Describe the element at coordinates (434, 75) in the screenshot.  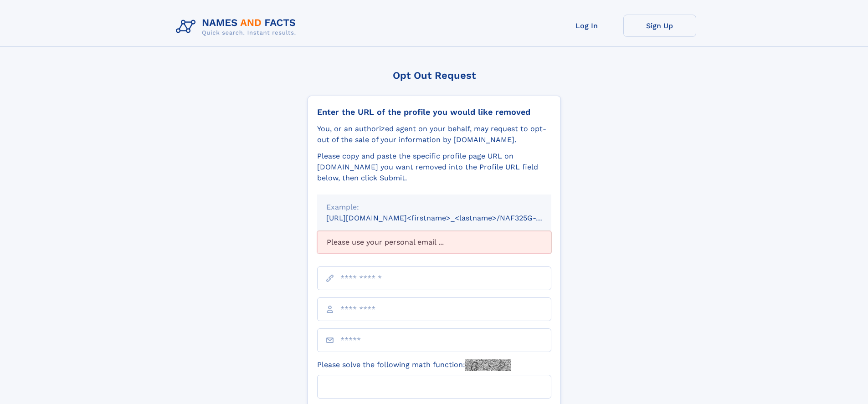
I see `div: Opt Out Request` at that location.